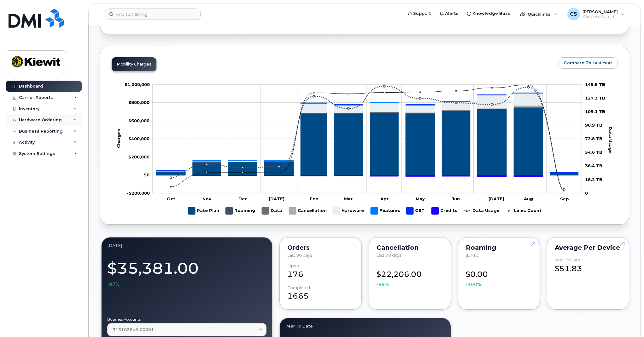 The image size is (644, 337). Describe the element at coordinates (419, 13) in the screenshot. I see `a: Support` at that location.